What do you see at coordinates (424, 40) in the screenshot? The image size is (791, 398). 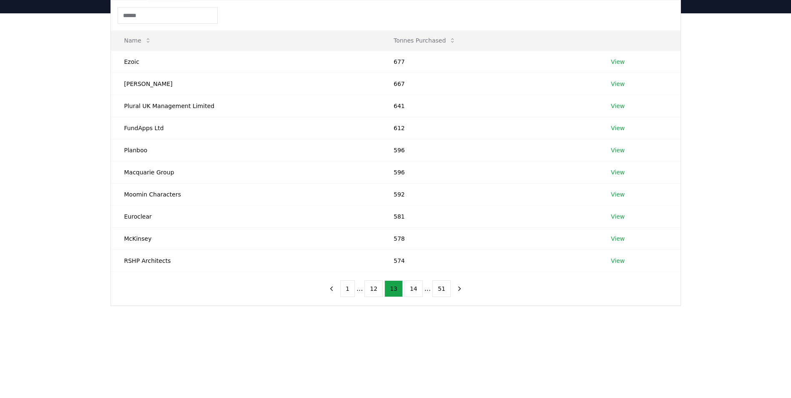 I see `button: Tonnes Purchased` at bounding box center [424, 40].